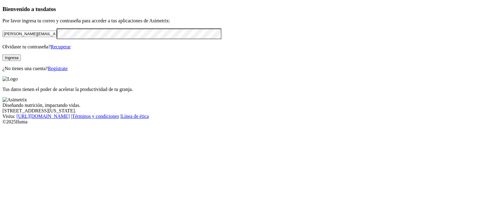  I want to click on div: Visita : | |, so click(245, 116).